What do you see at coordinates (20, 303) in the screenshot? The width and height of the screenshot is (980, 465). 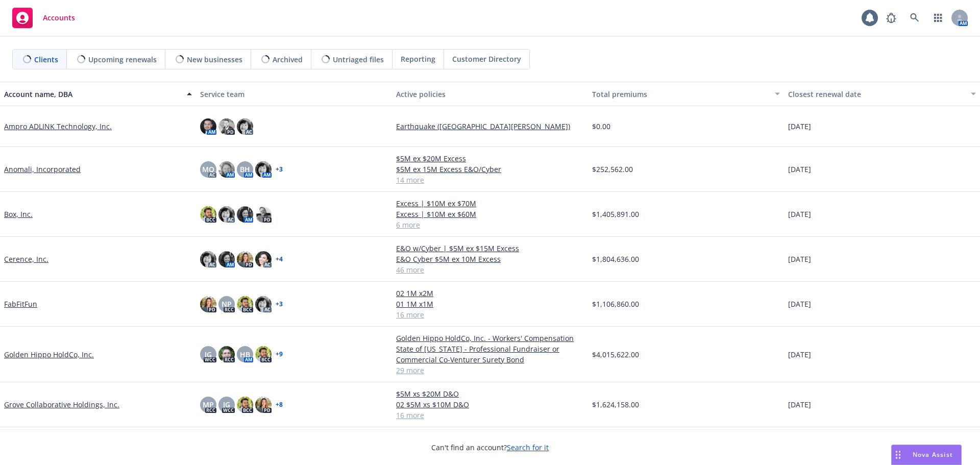 I see `a: FabFitFun` at bounding box center [20, 303].